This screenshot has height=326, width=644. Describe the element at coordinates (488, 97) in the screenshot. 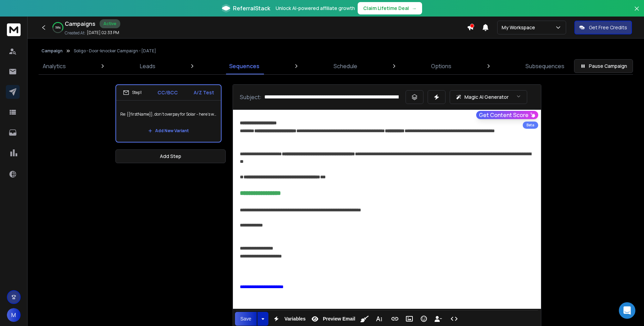

I see `button: Magic AI Generator` at that location.